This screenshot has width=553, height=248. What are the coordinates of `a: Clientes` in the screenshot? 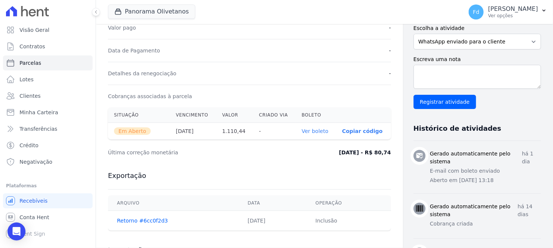 It's located at (48, 96).